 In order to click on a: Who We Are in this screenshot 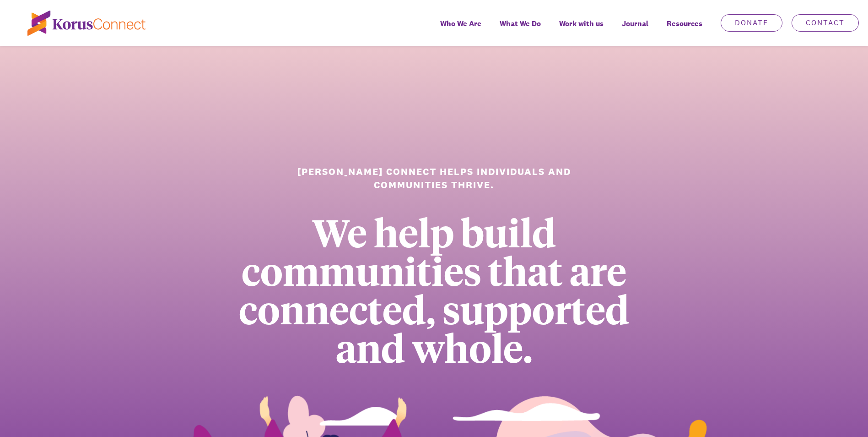, I will do `click(461, 30)`.